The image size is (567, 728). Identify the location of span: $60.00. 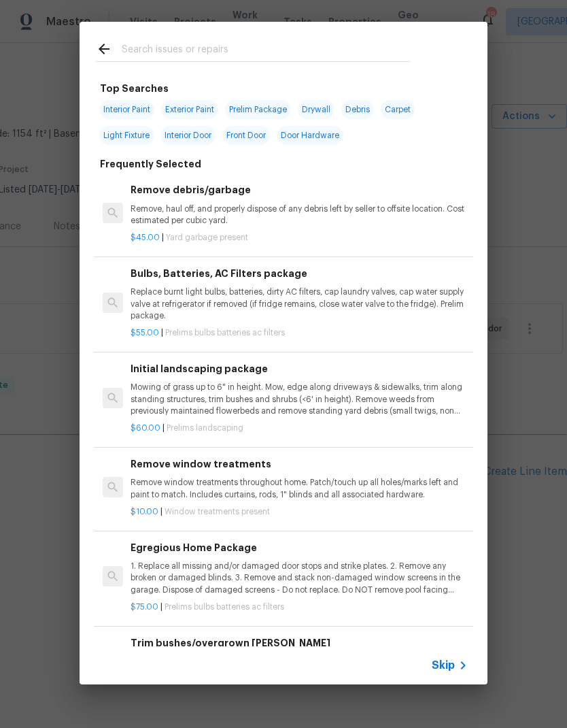
(145, 428).